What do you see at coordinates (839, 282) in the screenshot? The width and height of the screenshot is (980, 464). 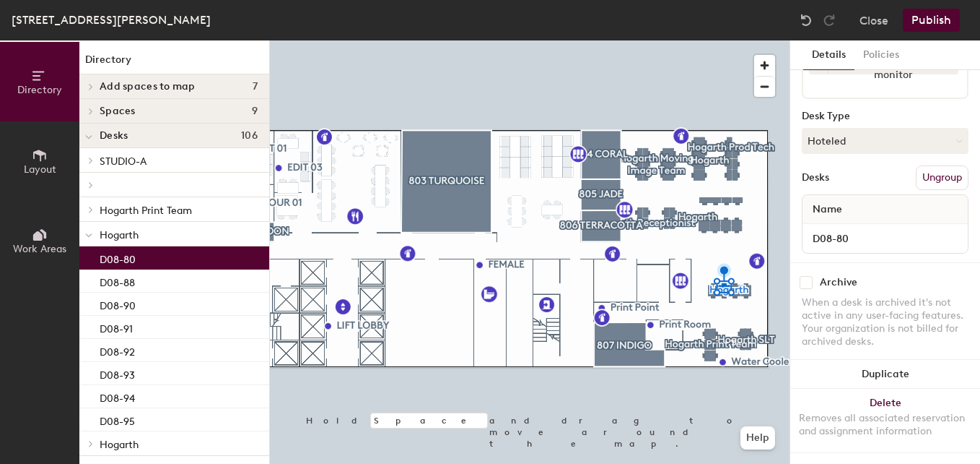 I see `div: Archive` at bounding box center [839, 282].